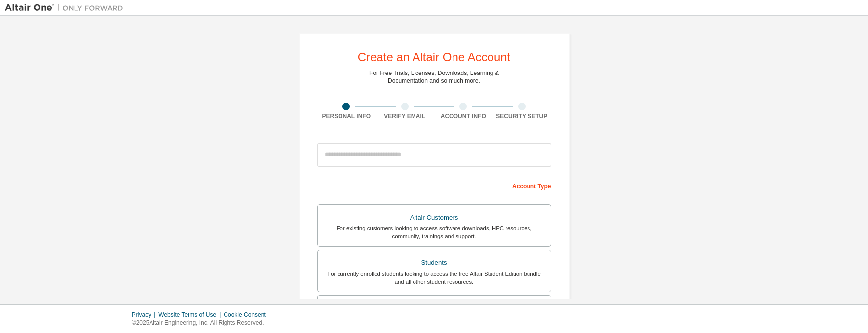 The height and width of the screenshot is (333, 868). I want to click on div: Privacy, so click(145, 315).